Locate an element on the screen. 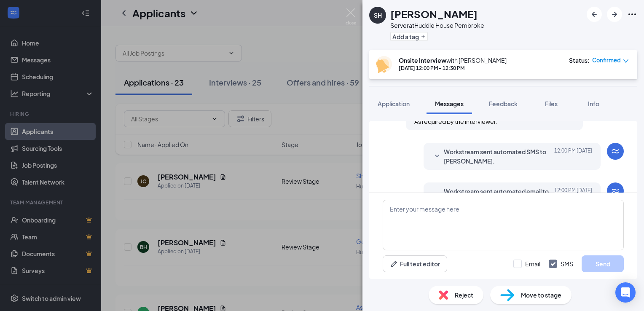 Image resolution: width=644 pixels, height=311 pixels. svg: Pen is located at coordinates (394, 264).